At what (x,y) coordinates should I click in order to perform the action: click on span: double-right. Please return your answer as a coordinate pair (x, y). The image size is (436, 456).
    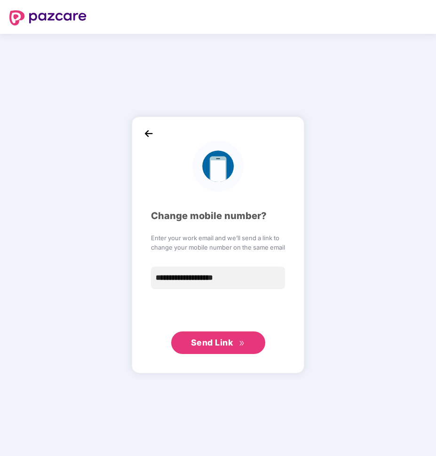
    Looking at the image, I should click on (242, 343).